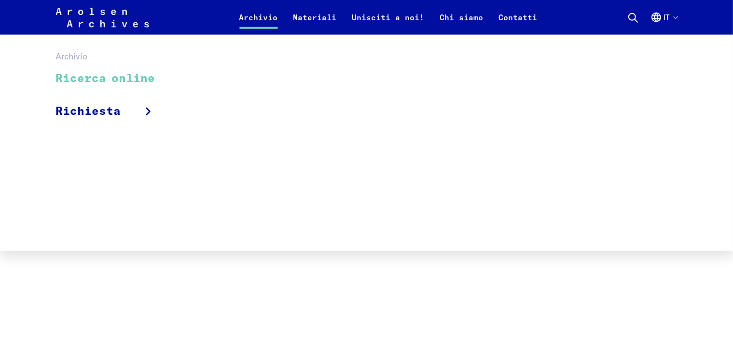  Describe the element at coordinates (315, 23) in the screenshot. I see `a: Materiali` at that location.